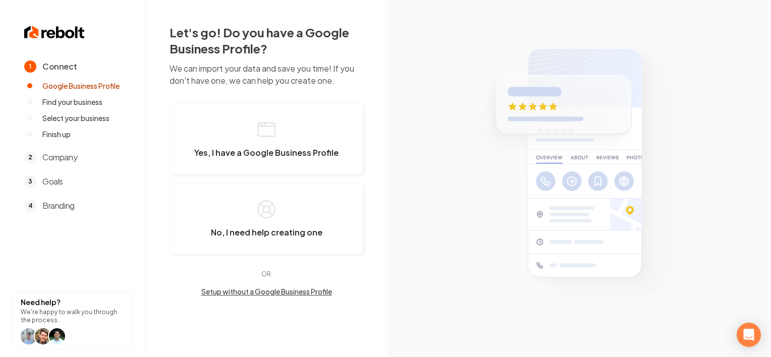 The image size is (771, 357). Describe the element at coordinates (57, 134) in the screenshot. I see `span: Finish up` at that location.